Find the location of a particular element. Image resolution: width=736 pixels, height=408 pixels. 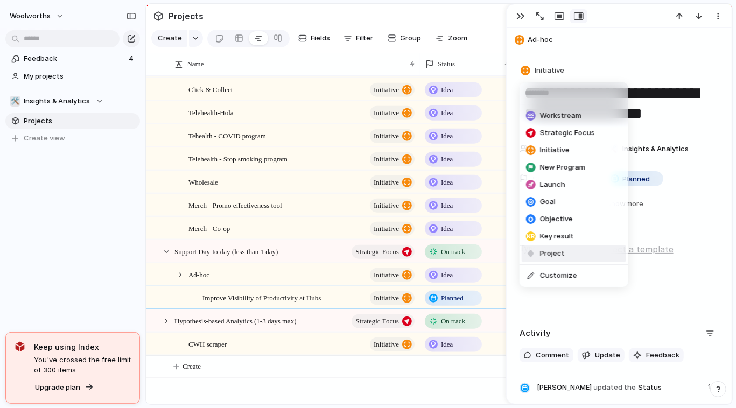

span: Strategic Focus is located at coordinates (568, 133).